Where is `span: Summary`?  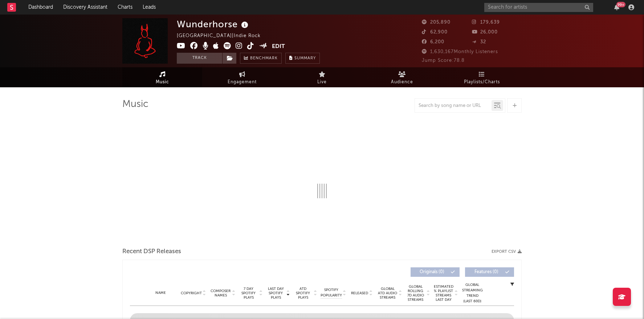
span: Summary is located at coordinates (305, 58).